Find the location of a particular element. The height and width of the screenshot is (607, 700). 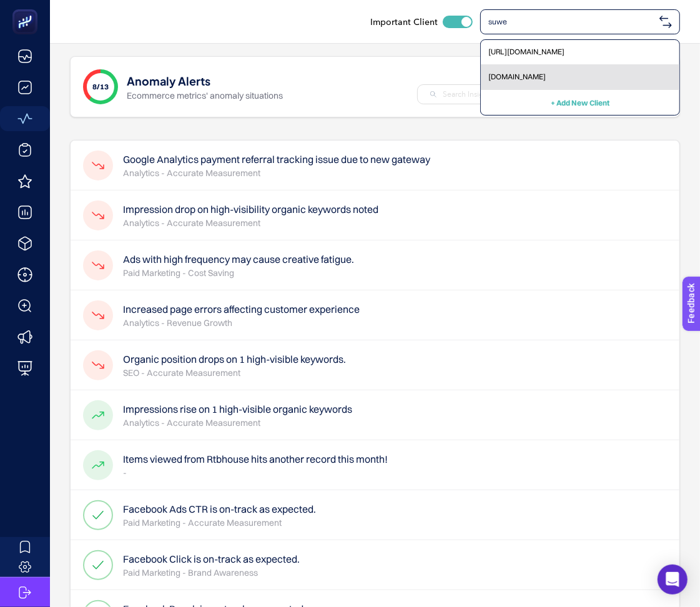

h4: Organic position drops on 1 high-visible keywords. is located at coordinates (234, 359).